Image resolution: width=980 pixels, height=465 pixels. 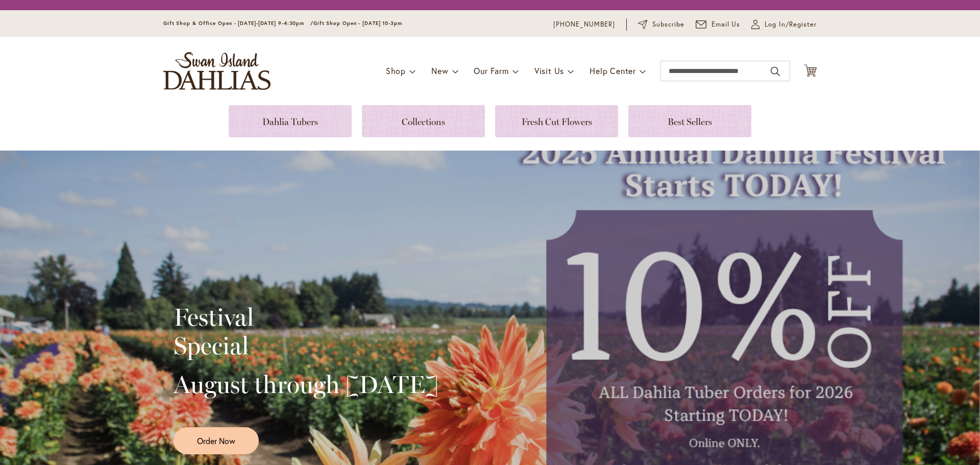 I want to click on span: Log In/Register, so click(x=791, y=25).